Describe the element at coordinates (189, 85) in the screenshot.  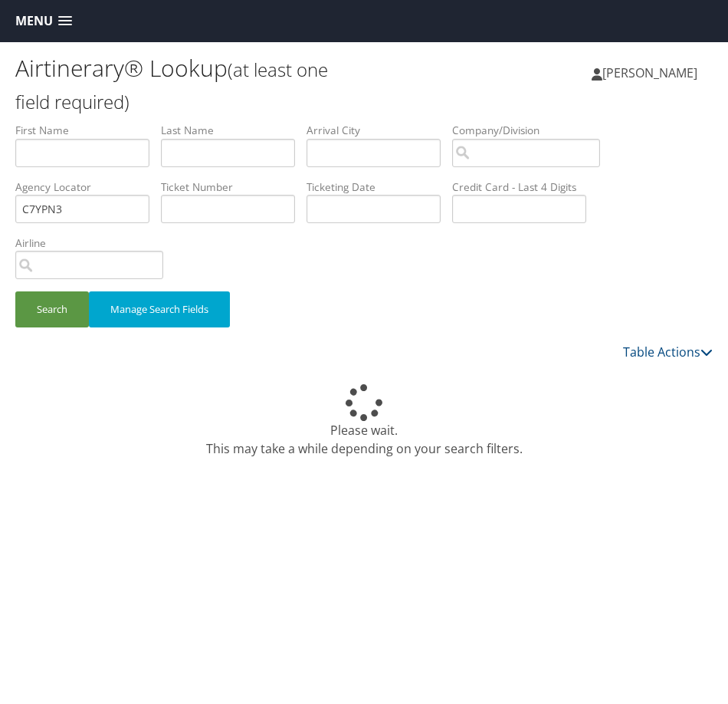
I see `h1: Airtinerary® Lookup` at that location.